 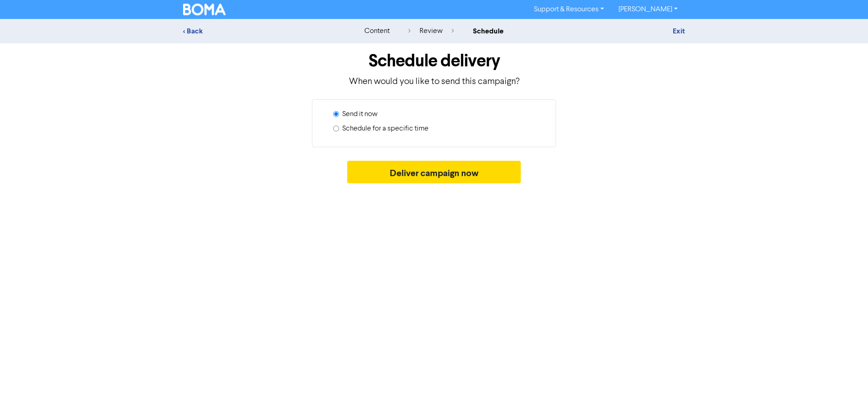 What do you see at coordinates (360, 114) in the screenshot?
I see `label: Send it now` at bounding box center [360, 114].